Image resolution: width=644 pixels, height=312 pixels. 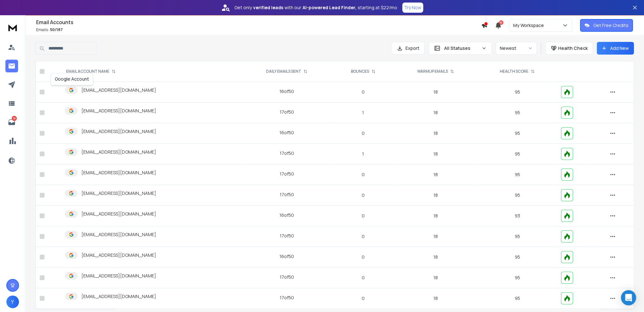 What do you see at coordinates (91, 71) in the screenshot?
I see `div: EMAIL ACCOUNT NAME` at bounding box center [91, 71].